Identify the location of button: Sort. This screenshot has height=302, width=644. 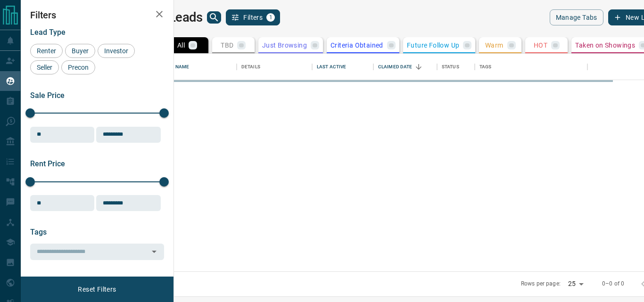
(418, 67).